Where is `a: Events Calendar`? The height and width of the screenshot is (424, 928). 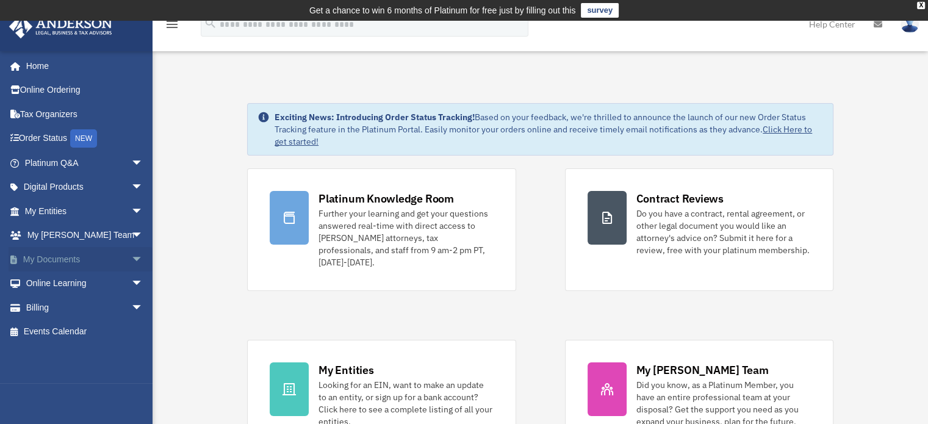
a: Events Calendar is located at coordinates (85, 332).